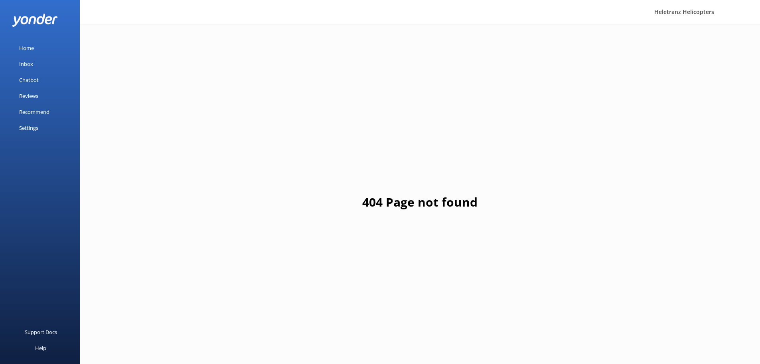 The image size is (760, 364). What do you see at coordinates (41, 348) in the screenshot?
I see `div: Help` at bounding box center [41, 348].